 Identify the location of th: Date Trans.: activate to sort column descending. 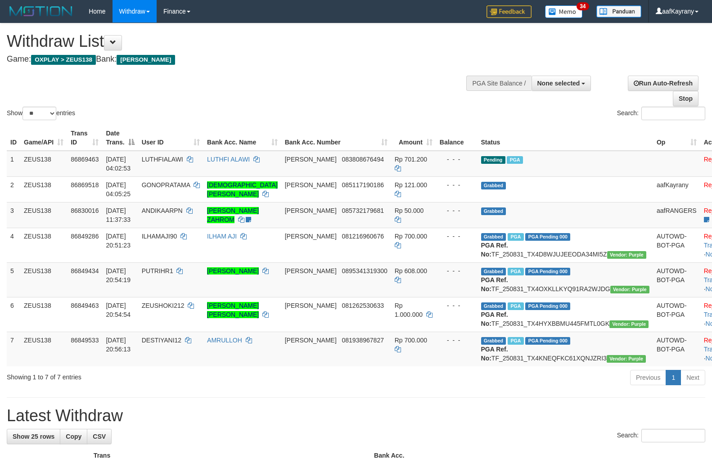
(120, 138).